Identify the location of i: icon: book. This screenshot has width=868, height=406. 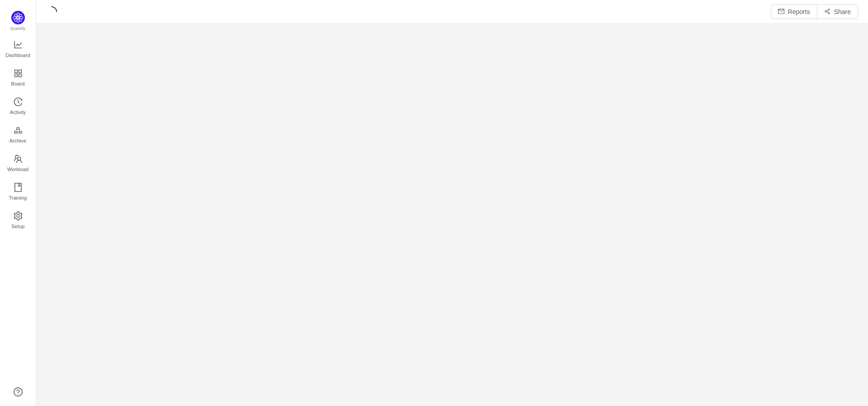
(18, 188).